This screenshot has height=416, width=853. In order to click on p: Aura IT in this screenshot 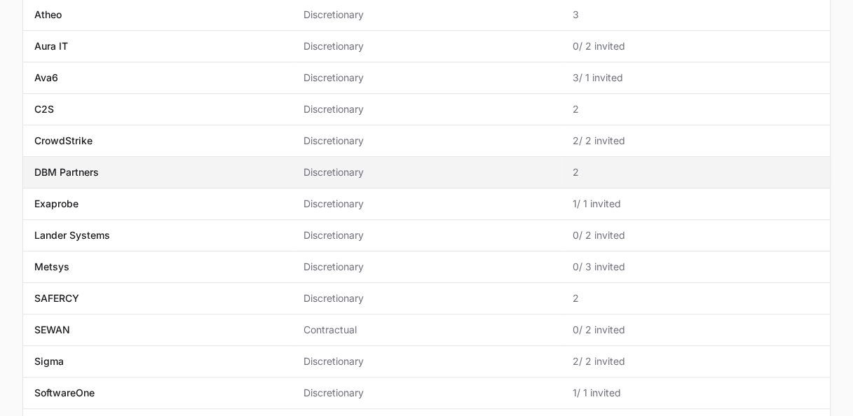, I will do `click(51, 46)`.